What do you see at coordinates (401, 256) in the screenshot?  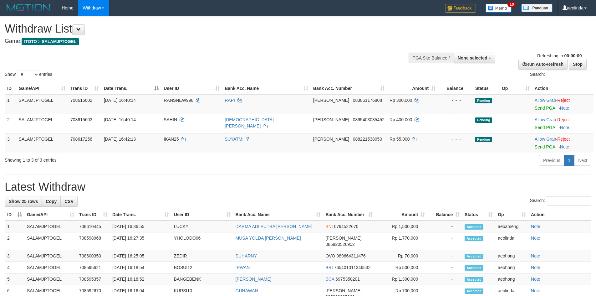 I see `td: Rp 70,000` at bounding box center [401, 256].